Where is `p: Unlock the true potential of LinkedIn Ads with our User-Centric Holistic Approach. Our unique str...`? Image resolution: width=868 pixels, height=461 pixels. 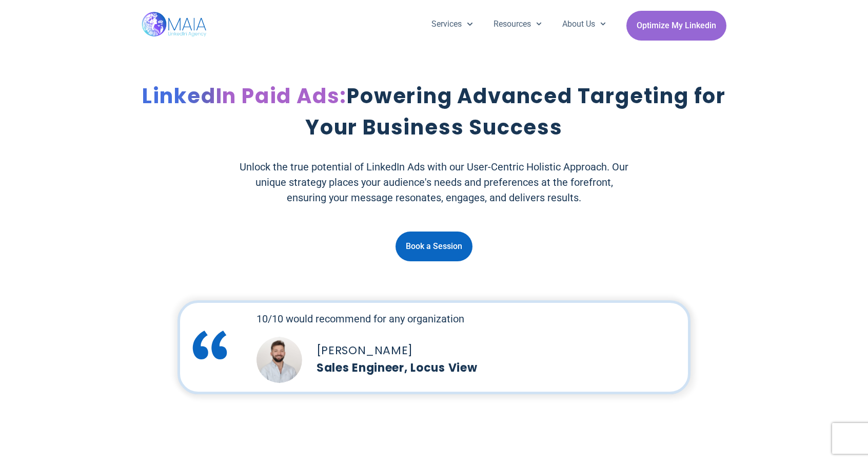 p: Unlock the true potential of LinkedIn Ads with our User-Centric Holistic Approach. Our unique str... is located at coordinates (434, 182).